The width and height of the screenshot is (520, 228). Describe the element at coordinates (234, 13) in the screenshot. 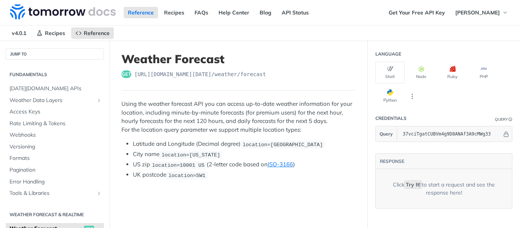

I see `a: Help Center` at that location.